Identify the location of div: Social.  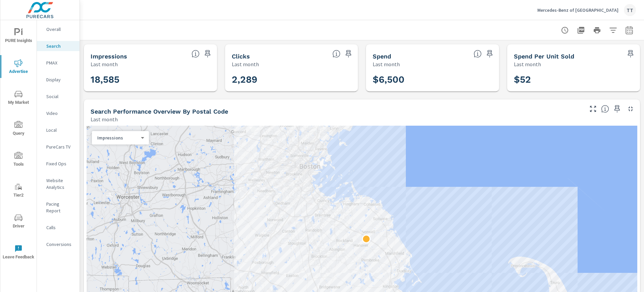
(58, 96).